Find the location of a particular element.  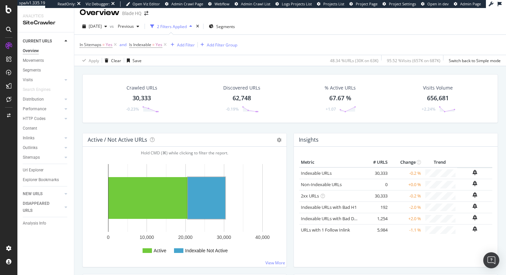

div: Clear is located at coordinates (116, 61).